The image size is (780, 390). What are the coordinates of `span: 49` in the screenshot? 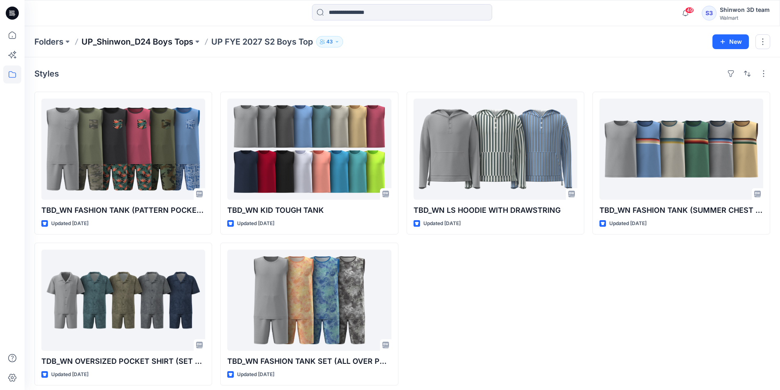 It's located at (689, 10).